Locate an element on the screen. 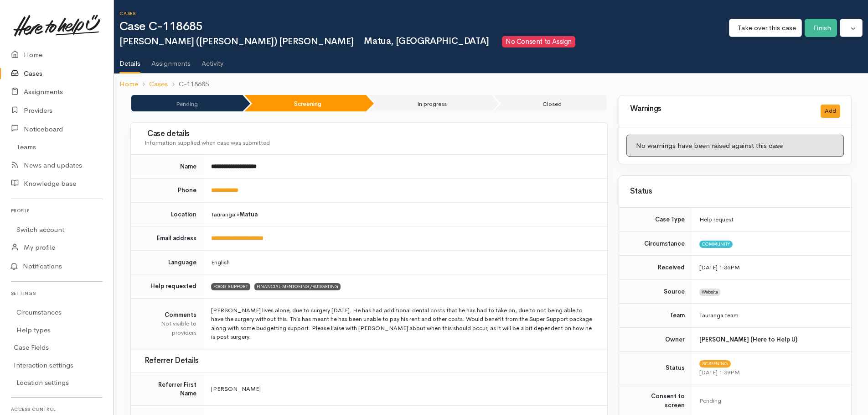  b: Matua is located at coordinates (248, 214).